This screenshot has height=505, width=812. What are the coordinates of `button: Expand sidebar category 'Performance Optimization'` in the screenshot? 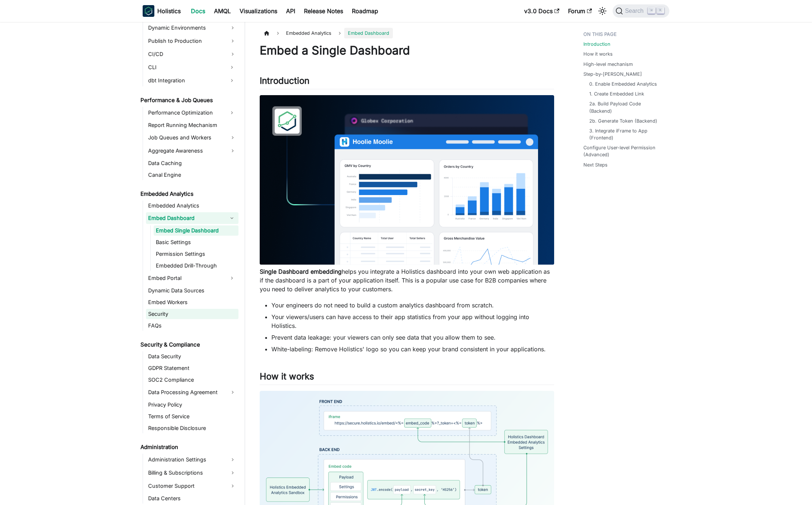 It's located at (232, 112).